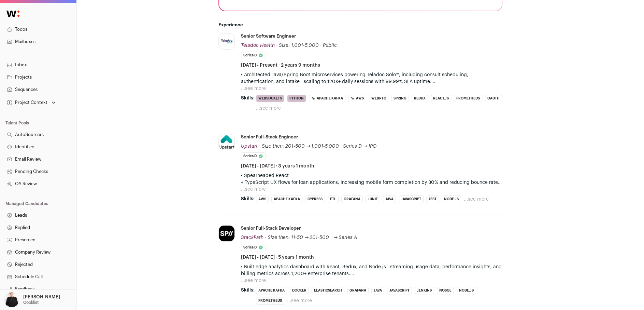 This screenshot has height=310, width=644. Describe the element at coordinates (360, 146) in the screenshot. I see `span: Series D → IPO` at that location.